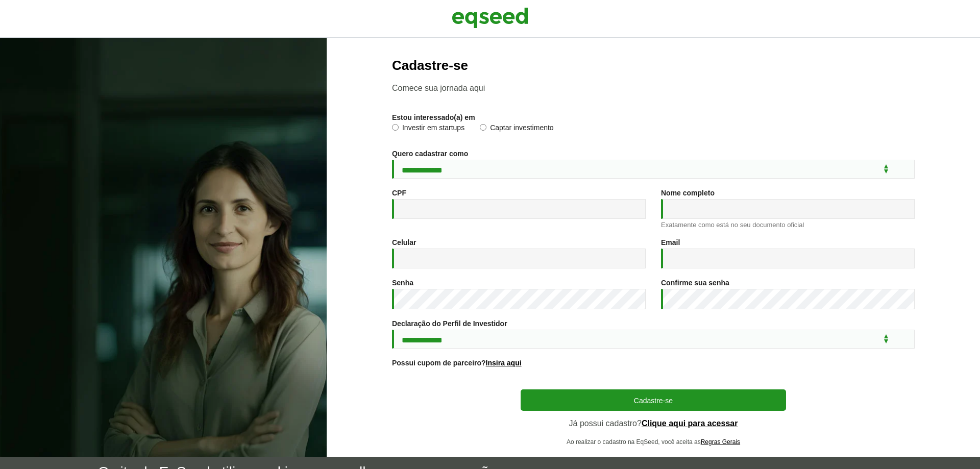  What do you see at coordinates (490, 18) in the screenshot?
I see `img: EqSeed Logo` at bounding box center [490, 18].